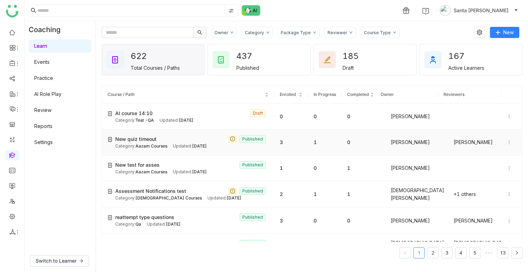  Describe the element at coordinates (138, 224) in the screenshot. I see `span: Qa` at that location.